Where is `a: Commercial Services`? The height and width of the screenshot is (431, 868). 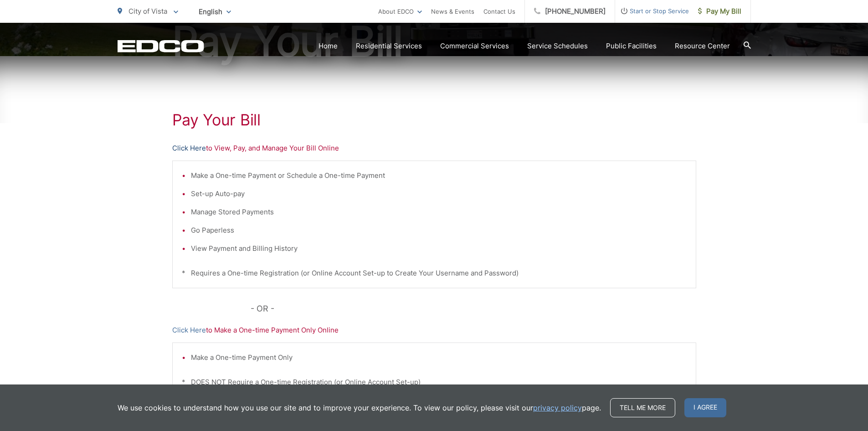 a: Commercial Services is located at coordinates (475, 46).